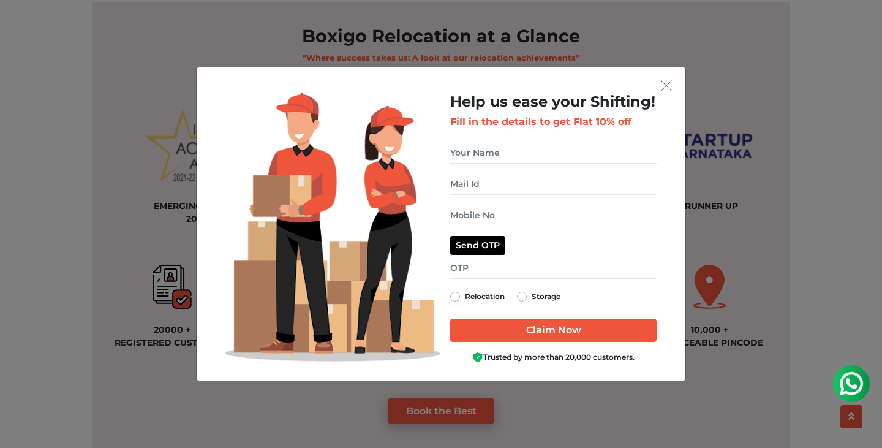  What do you see at coordinates (667, 86) in the screenshot?
I see `img: exit` at bounding box center [667, 86].